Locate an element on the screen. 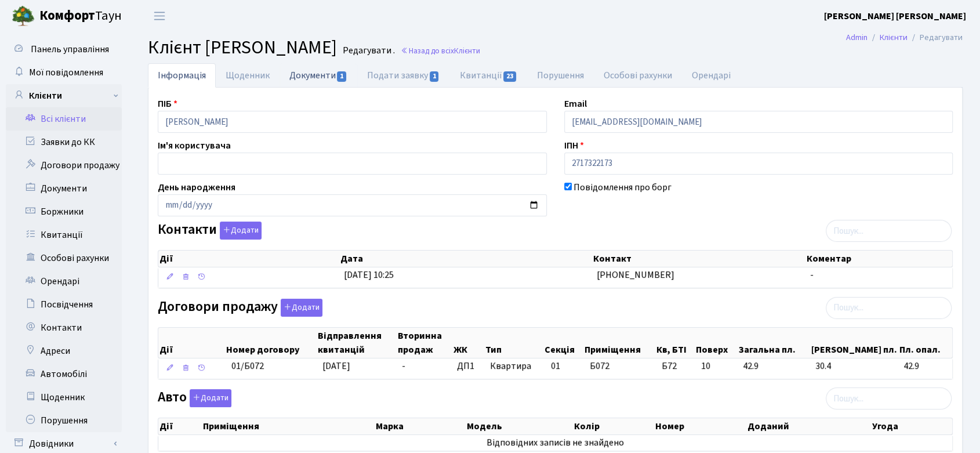  a: Панель управління is located at coordinates (64, 49).